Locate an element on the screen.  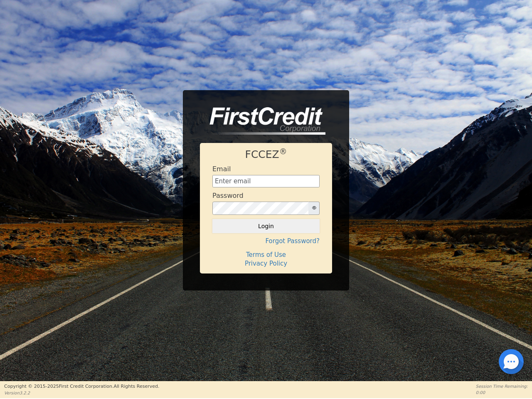
h4: Terms of Use is located at coordinates (266, 255).